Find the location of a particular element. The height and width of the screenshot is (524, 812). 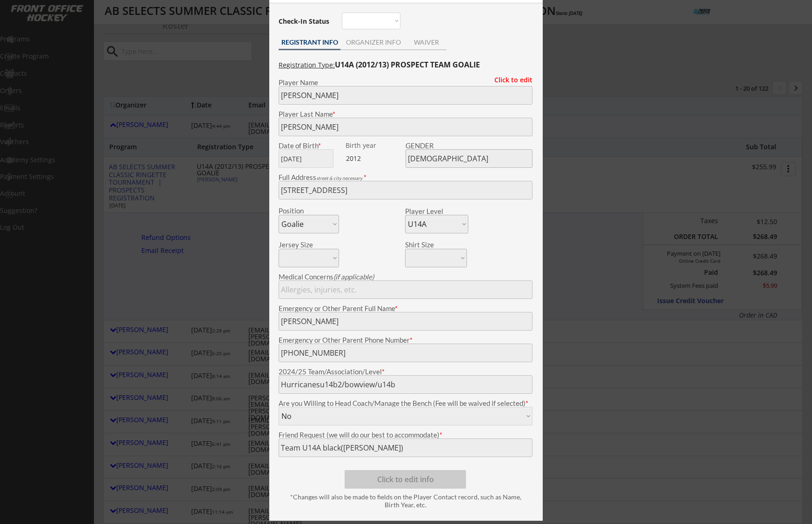

input: Street, City, Province/State is located at coordinates (406, 190).